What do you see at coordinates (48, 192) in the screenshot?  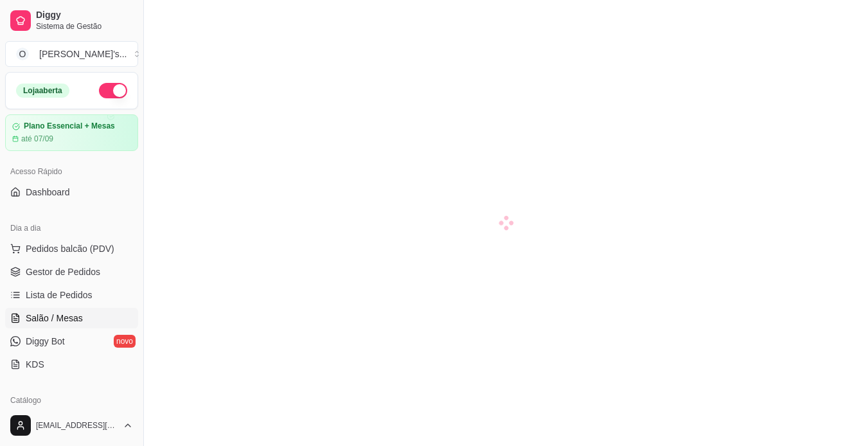 I see `span: Dashboard` at bounding box center [48, 192].